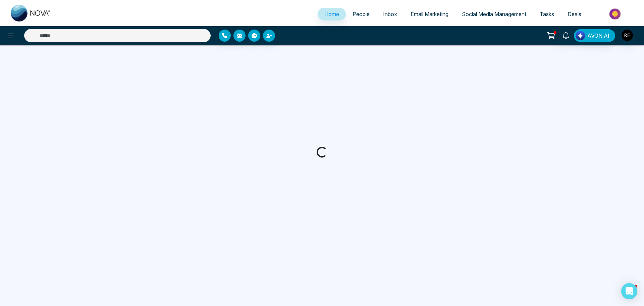  I want to click on img: Nova CRM Logo, so click(31, 13).